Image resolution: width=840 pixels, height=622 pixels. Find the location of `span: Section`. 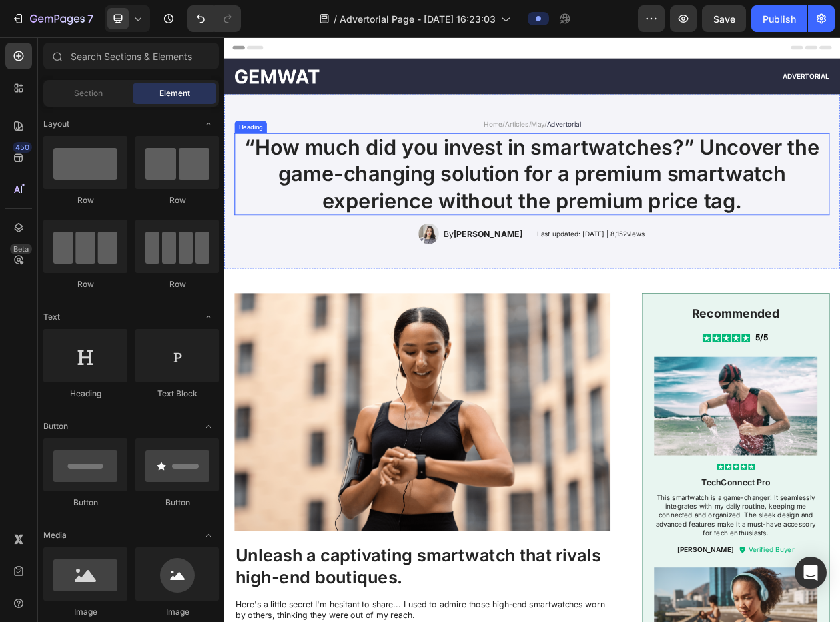

span: Section is located at coordinates (88, 93).